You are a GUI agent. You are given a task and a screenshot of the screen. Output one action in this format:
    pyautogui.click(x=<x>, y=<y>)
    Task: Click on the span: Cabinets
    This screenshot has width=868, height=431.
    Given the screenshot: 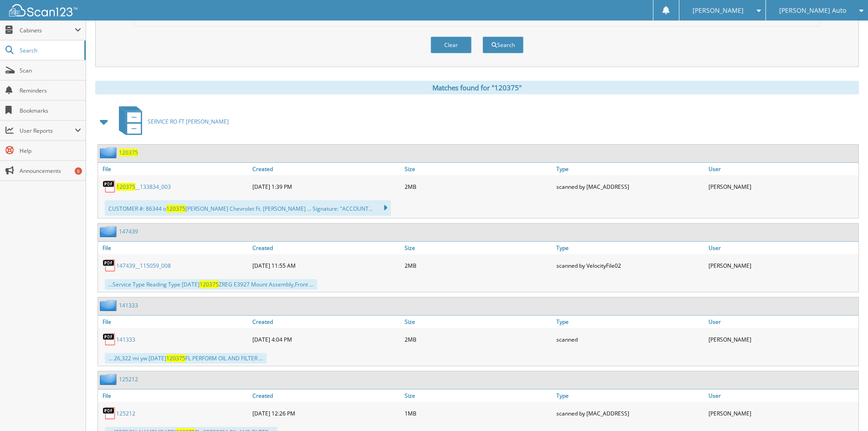 What is the action you would take?
    pyautogui.click(x=47, y=30)
    